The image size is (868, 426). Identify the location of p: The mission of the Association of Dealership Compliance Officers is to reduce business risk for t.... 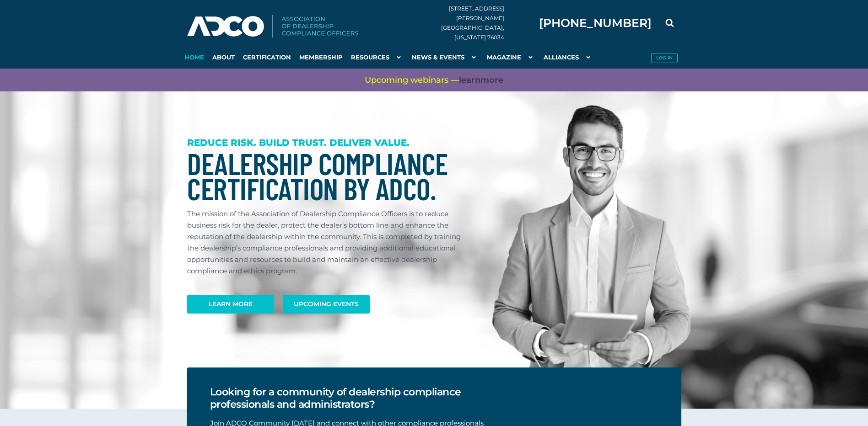
(329, 243).